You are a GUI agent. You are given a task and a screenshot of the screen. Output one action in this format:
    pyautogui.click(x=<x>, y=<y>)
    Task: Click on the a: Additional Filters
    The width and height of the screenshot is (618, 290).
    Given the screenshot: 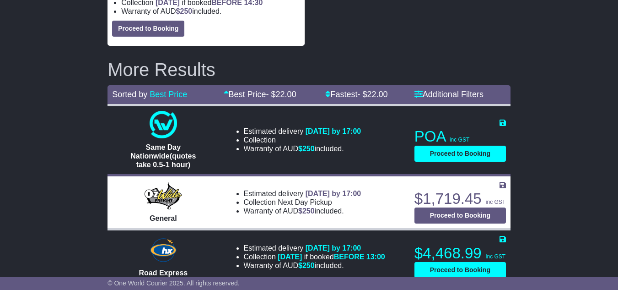 What is the action you would take?
    pyautogui.click(x=449, y=94)
    